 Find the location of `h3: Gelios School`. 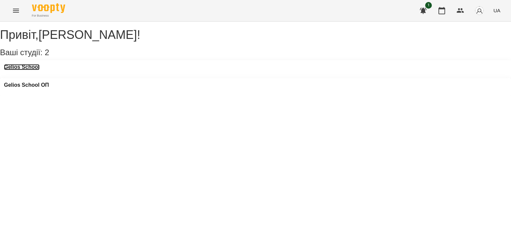

h3: Gelios School is located at coordinates (22, 67).